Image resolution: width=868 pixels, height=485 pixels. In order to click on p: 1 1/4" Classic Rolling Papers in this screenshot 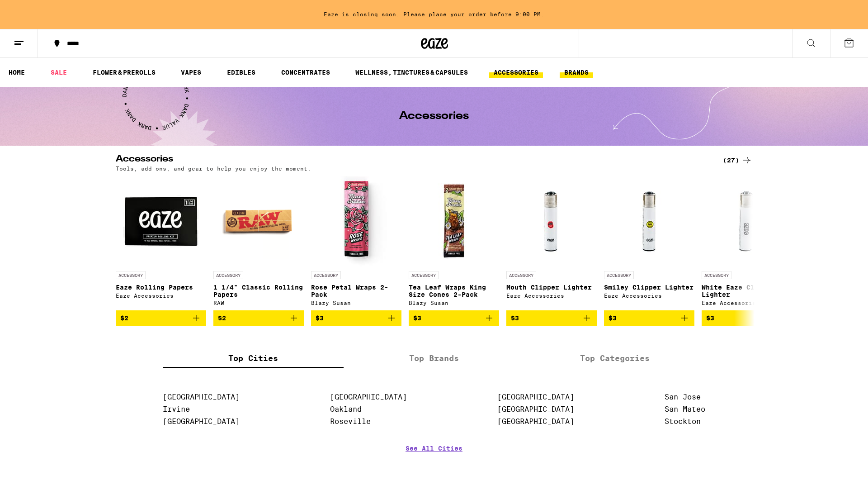, I will do `click(259, 291)`.